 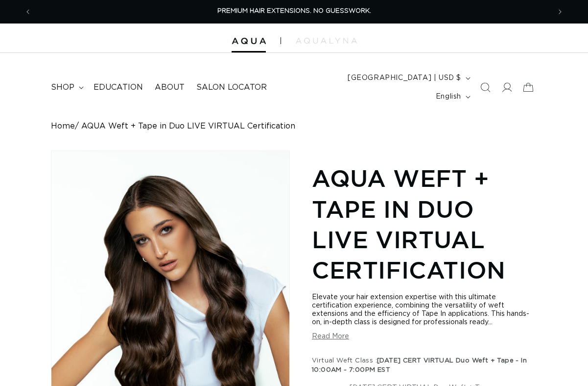 What do you see at coordinates (232, 88) in the screenshot?
I see `a: Salon Locator` at bounding box center [232, 88].